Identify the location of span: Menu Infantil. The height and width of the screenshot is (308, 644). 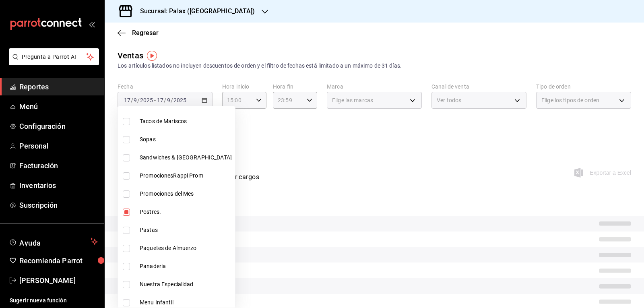
(186, 302).